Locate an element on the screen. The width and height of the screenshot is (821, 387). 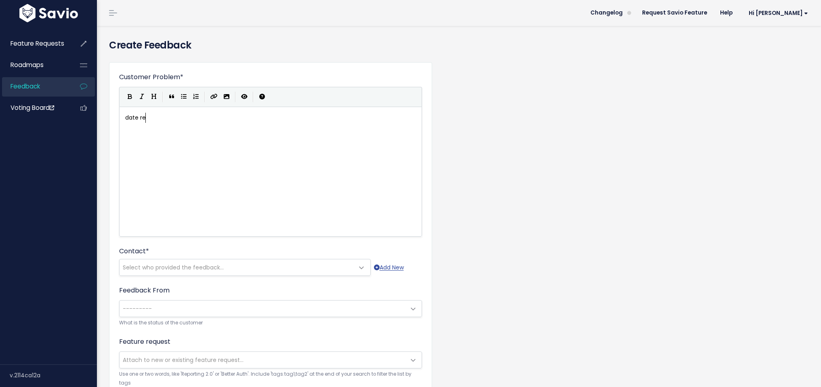
button: Import an image is located at coordinates (226, 97).